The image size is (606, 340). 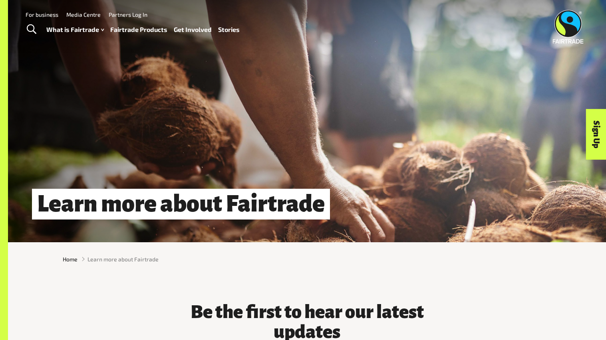 What do you see at coordinates (70, 259) in the screenshot?
I see `a: Home` at bounding box center [70, 259].